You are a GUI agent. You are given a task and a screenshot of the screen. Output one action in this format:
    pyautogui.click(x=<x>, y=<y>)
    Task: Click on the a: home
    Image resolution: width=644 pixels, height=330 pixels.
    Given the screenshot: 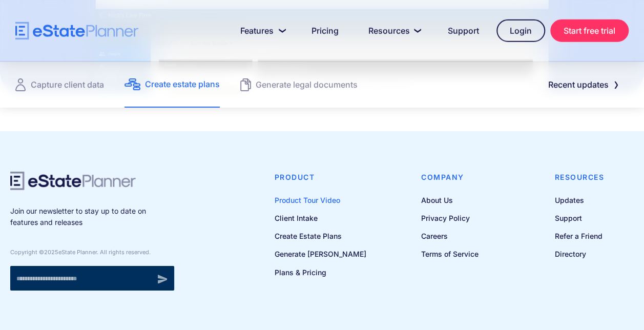 What is the action you would take?
    pyautogui.click(x=77, y=31)
    